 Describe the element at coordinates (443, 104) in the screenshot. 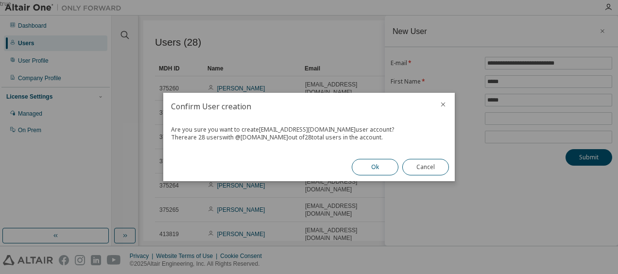

I see `button: close` at that location.